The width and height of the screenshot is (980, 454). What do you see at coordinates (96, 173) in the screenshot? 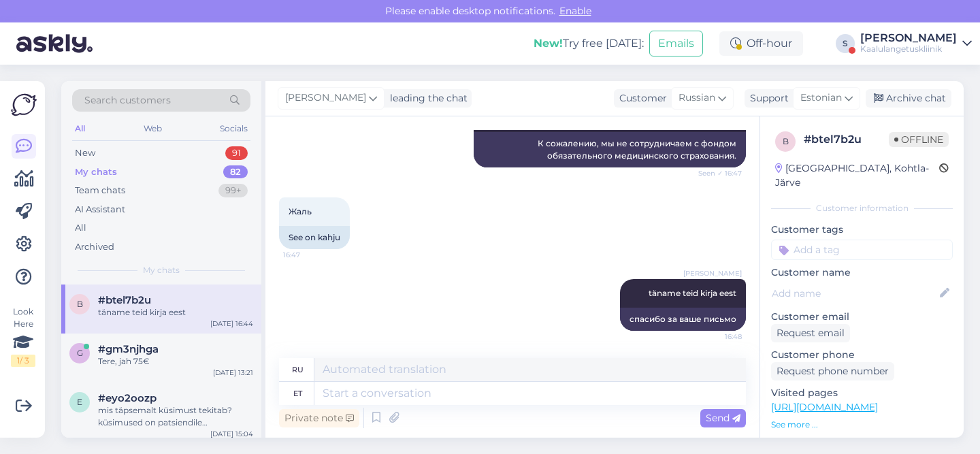
I see `div: My chats` at bounding box center [96, 173].